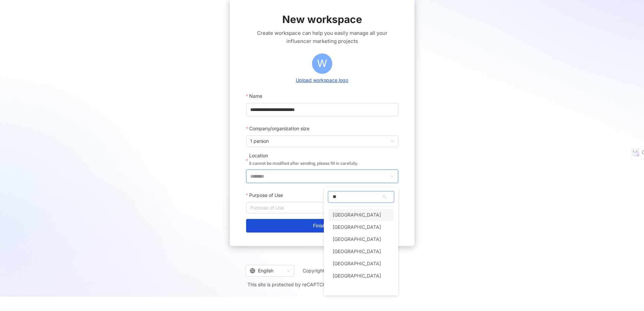 The image size is (644, 311). I want to click on span: This site is protected by reCAPTCHA, so click(322, 285).